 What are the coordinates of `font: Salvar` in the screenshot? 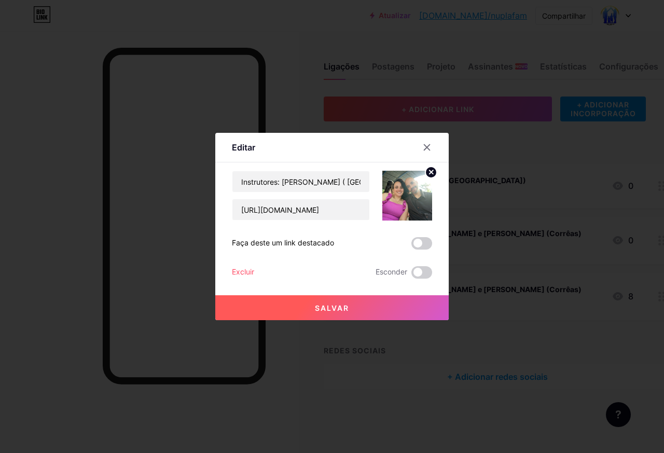 It's located at (332, 308).